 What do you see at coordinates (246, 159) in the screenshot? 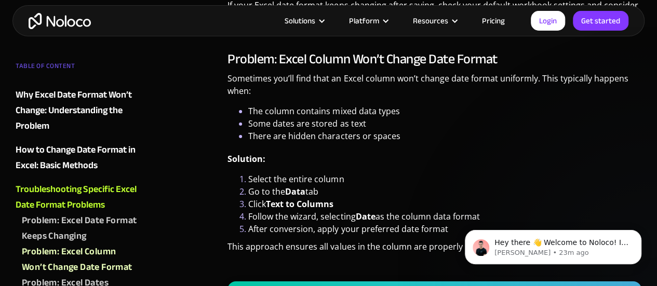
I see `strong: Solution:` at bounding box center [246, 159].